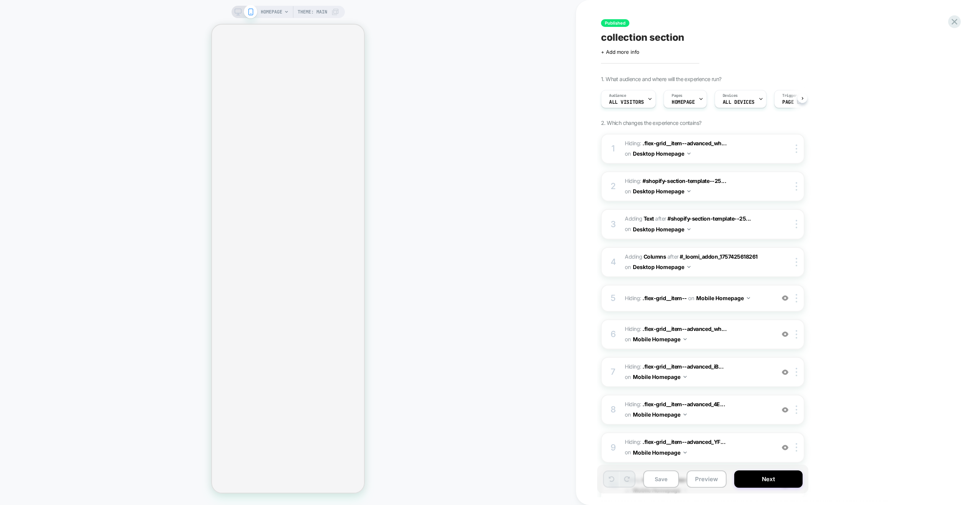 This screenshot has height=505, width=980. Describe the element at coordinates (661, 79) in the screenshot. I see `span: 1. What audience and where will the experience run?` at that location.